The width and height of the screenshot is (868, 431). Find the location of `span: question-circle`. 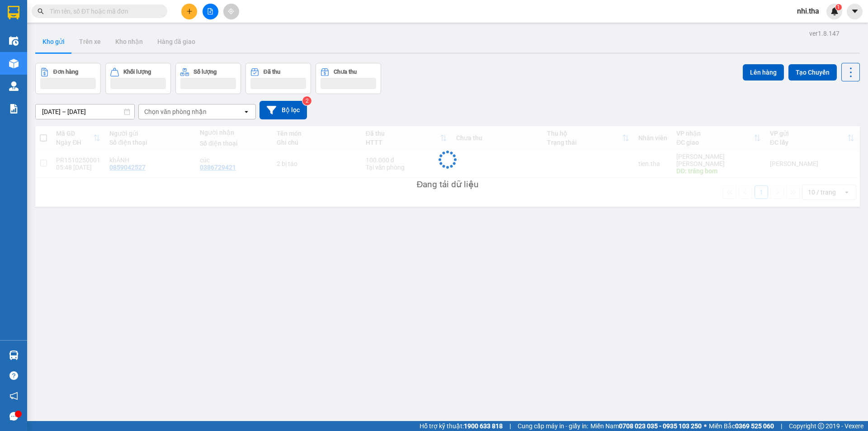

span: question-circle is located at coordinates (13, 375).